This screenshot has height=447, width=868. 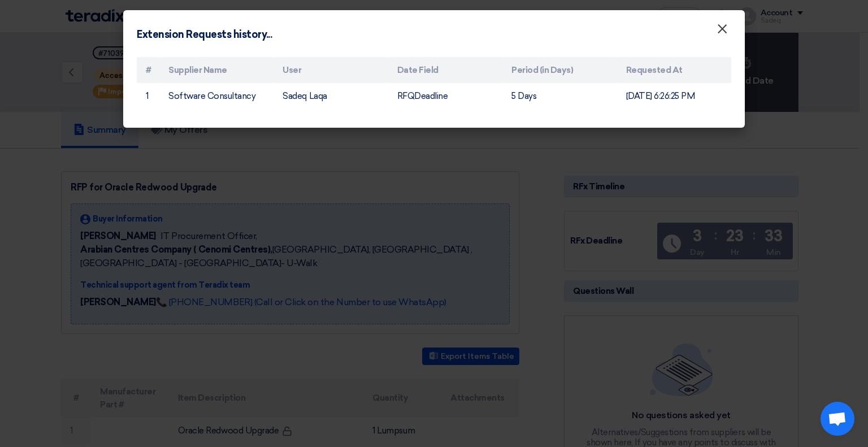 What do you see at coordinates (445, 70) in the screenshot?
I see `th: Date Field` at bounding box center [445, 70].